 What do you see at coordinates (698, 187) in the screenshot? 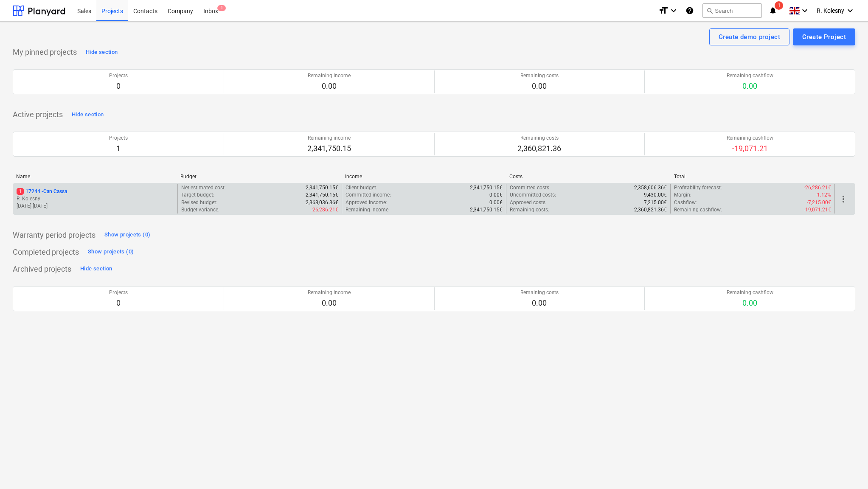
I see `p: Profitability forecast :` at bounding box center [698, 187].